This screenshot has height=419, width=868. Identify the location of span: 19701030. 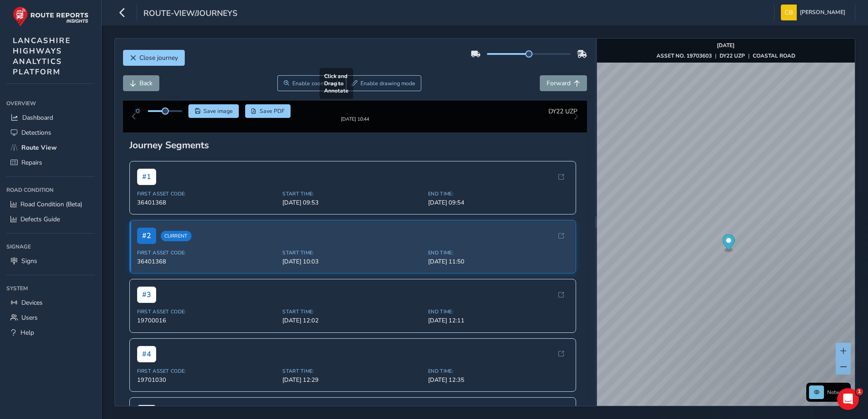
(207, 388).